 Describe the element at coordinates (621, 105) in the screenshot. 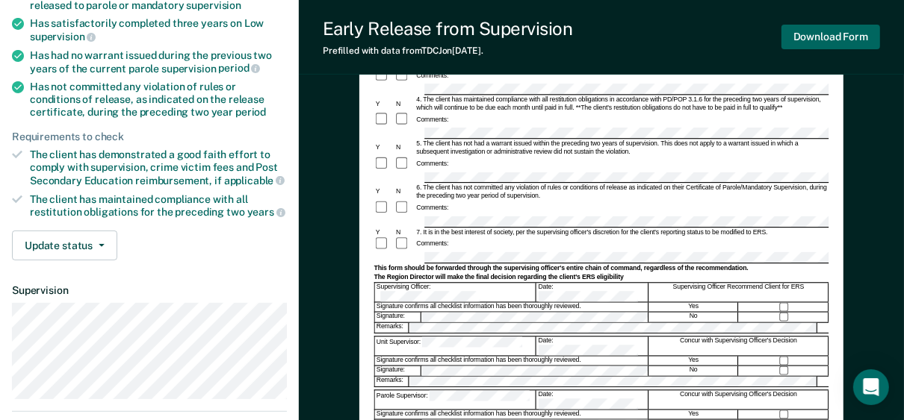

I see `div: 4. The client has maintained compliance with all restitution obligations in accordance with PD/PO...` at that location.